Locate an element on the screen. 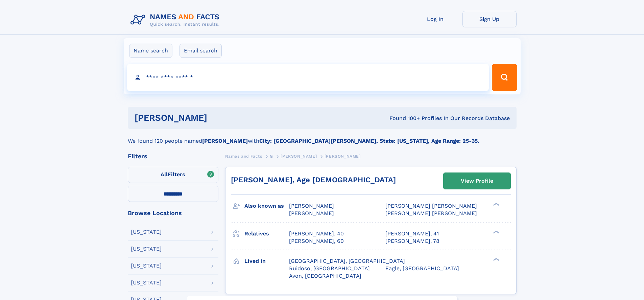 The image size is (644, 300). a: Log In is located at coordinates (435, 19).